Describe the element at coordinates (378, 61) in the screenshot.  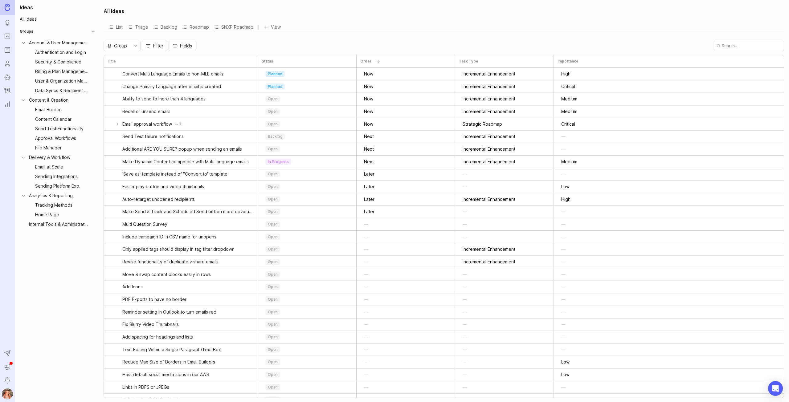
I see `button: Descending` at that location.